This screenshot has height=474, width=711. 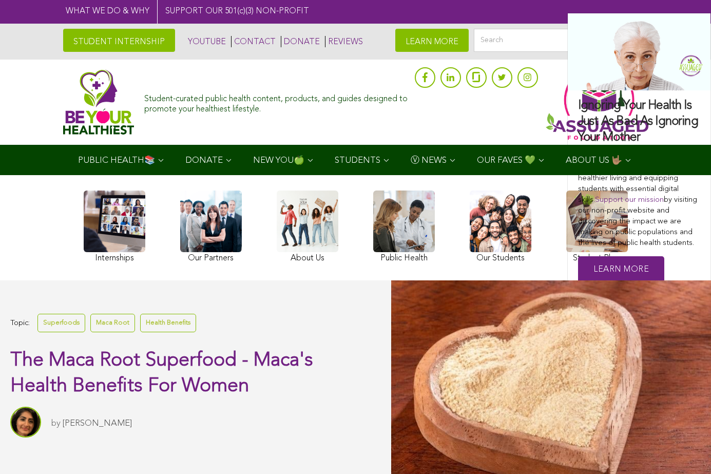 What do you see at coordinates (300, 42) in the screenshot?
I see `a: DONATE` at bounding box center [300, 42].